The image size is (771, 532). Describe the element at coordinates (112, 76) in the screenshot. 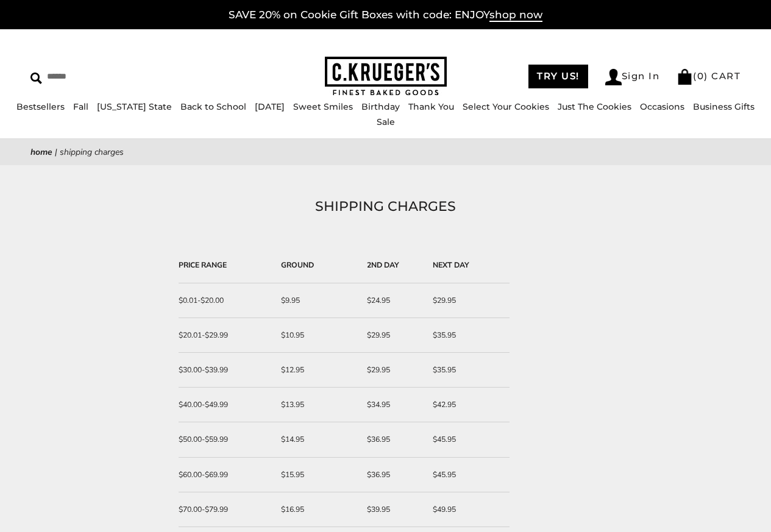

I see `input: Search` at that location.